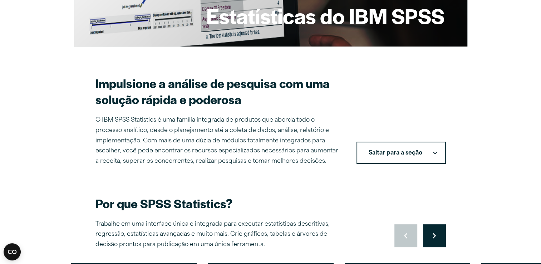 The image size is (541, 264). What do you see at coordinates (395, 153) in the screenshot?
I see `font: Saltar para a seção` at bounding box center [395, 153].